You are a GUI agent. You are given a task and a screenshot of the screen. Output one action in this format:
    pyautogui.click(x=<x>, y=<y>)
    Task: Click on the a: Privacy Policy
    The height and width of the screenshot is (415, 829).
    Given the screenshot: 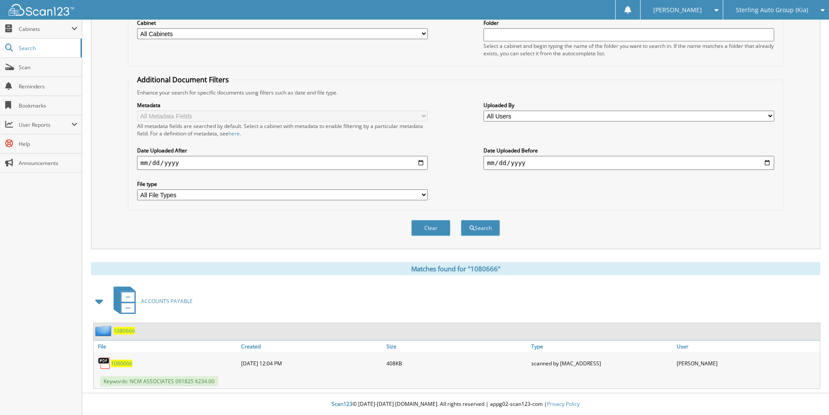 What is the action you would take?
    pyautogui.click(x=563, y=403)
    